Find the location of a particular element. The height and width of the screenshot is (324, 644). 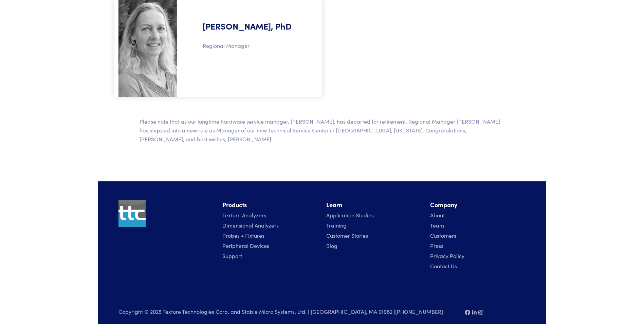

a: About is located at coordinates (437, 215).